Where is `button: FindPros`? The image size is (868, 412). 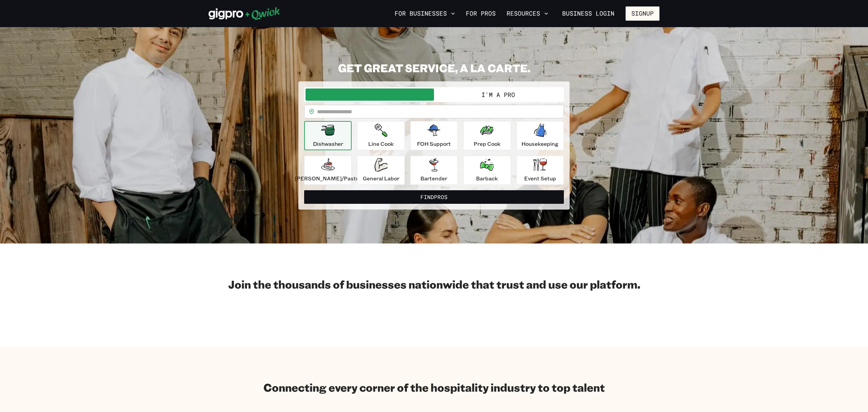
button: FindPros is located at coordinates (434, 197).